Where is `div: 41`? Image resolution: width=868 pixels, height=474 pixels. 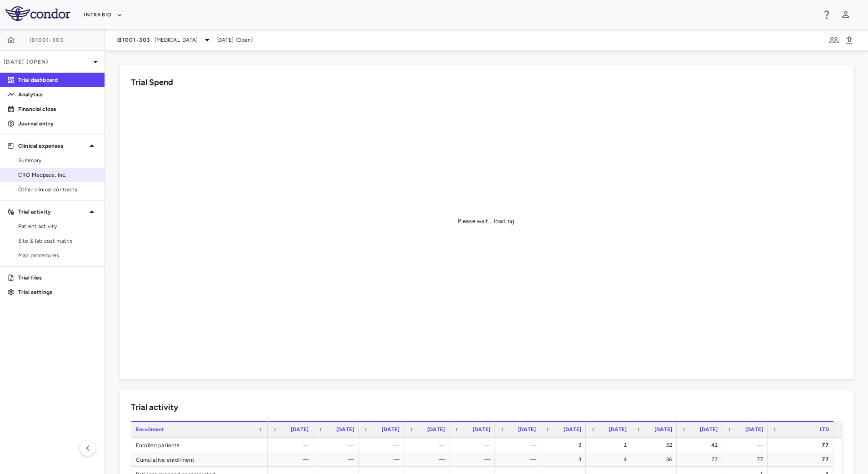 div: 41 is located at coordinates (701, 445).